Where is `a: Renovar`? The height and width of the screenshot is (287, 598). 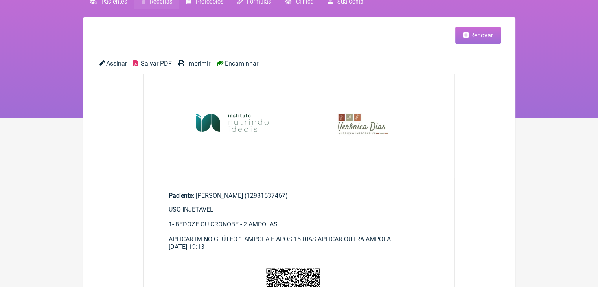
a: Renovar is located at coordinates (478, 35).